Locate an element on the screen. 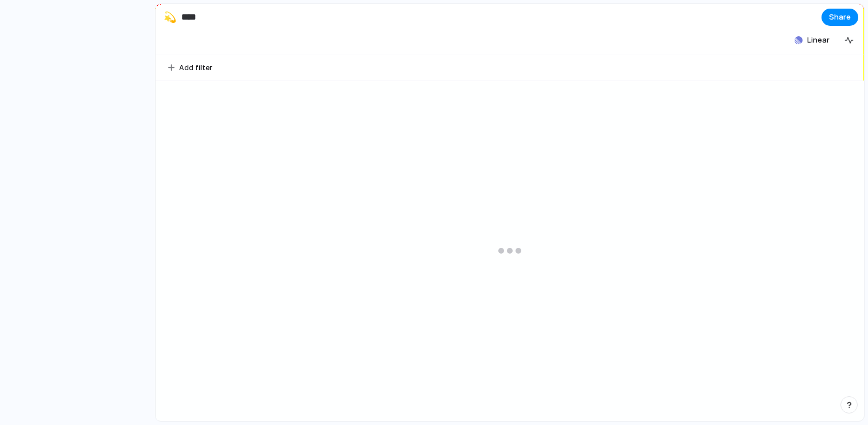 The height and width of the screenshot is (425, 868). button: Linear is located at coordinates (812, 40).